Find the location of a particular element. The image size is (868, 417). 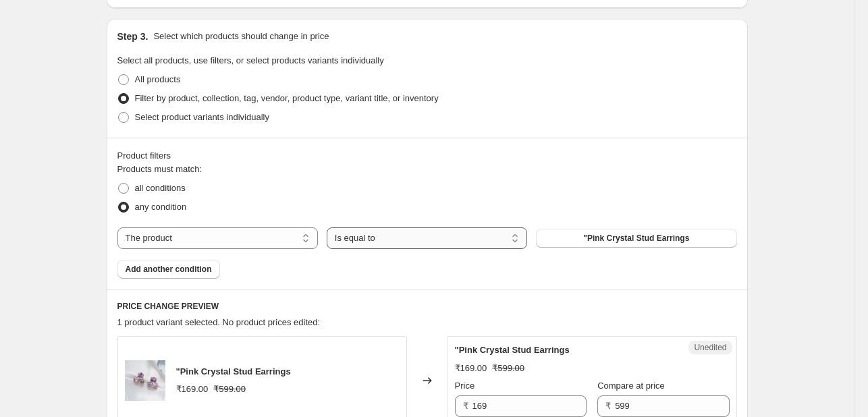

span: all conditions is located at coordinates (160, 188).